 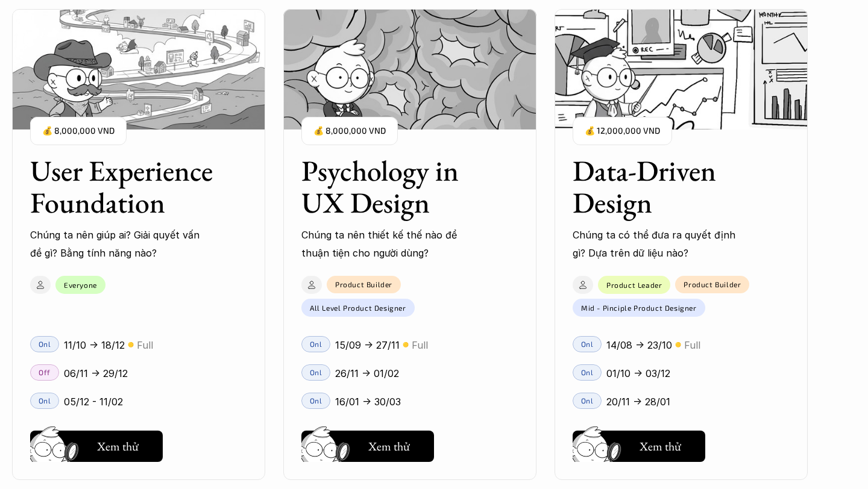 What do you see at coordinates (123, 187) in the screenshot?
I see `h3: User Experience Foundation` at bounding box center [123, 187].